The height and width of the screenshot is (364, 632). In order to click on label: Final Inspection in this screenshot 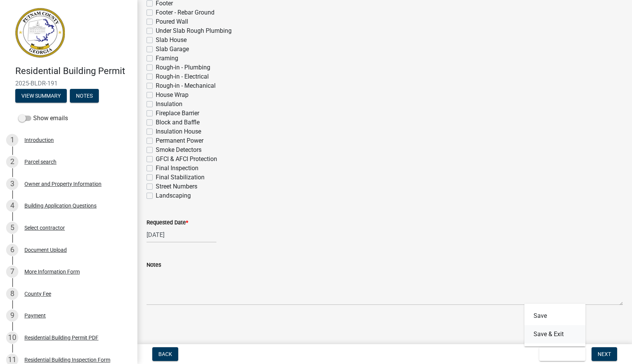, I will do `click(177, 168)`.